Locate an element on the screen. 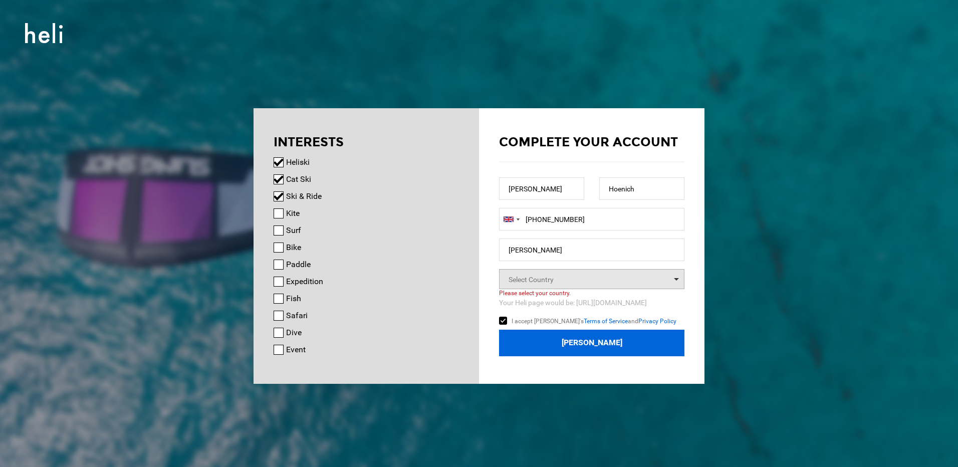  div: United Kingdom: +44 is located at coordinates (511, 219).